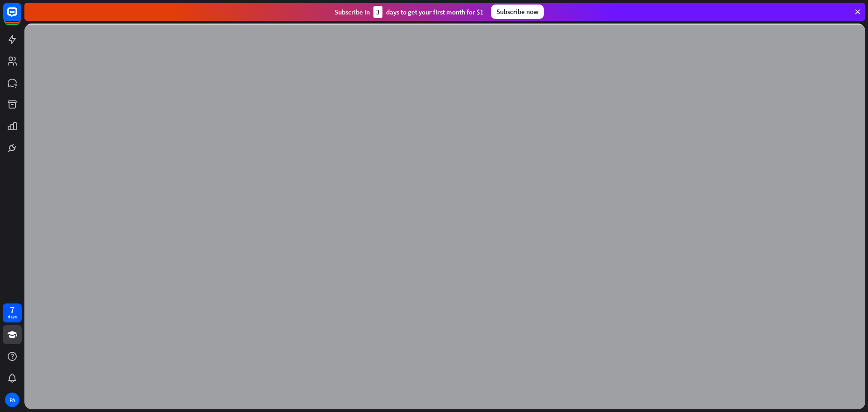 This screenshot has height=412, width=868. I want to click on div: 7, so click(12, 310).